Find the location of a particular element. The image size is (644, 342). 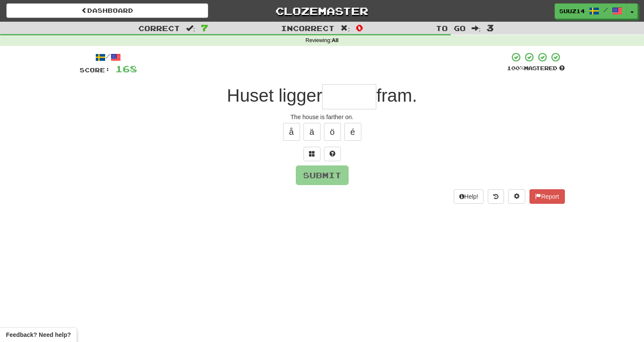

a: Dashboard is located at coordinates (107, 11).